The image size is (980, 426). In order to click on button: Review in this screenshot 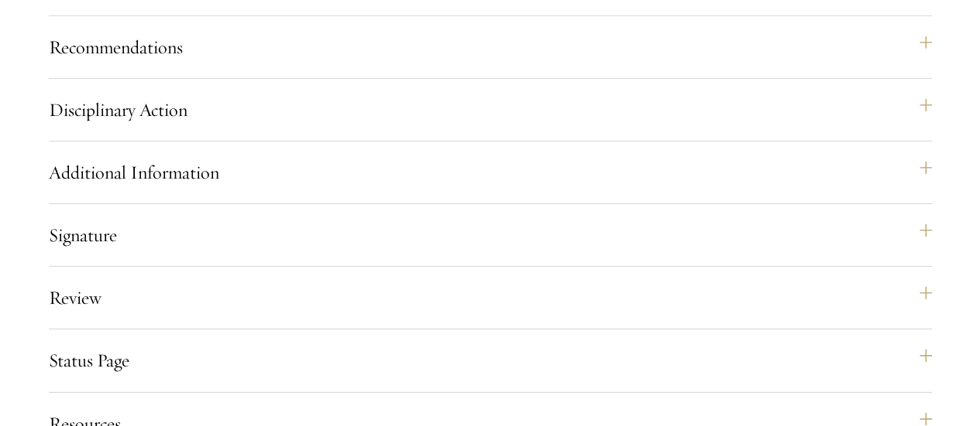, I will do `click(490, 298)`.